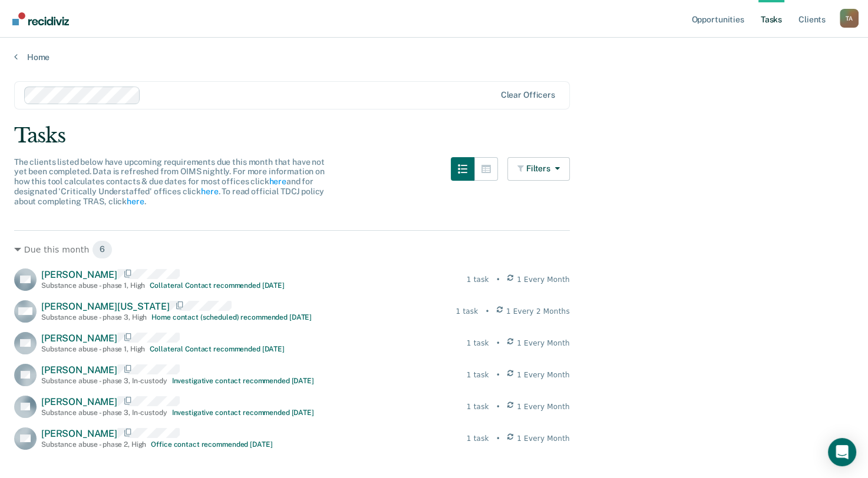  What do you see at coordinates (292, 250) in the screenshot?
I see `div: Due this month 6` at bounding box center [292, 250].